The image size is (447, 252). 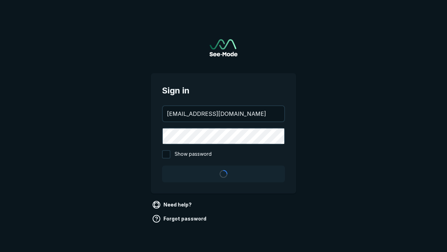 I want to click on img: See-Mode Logo, so click(x=224, y=48).